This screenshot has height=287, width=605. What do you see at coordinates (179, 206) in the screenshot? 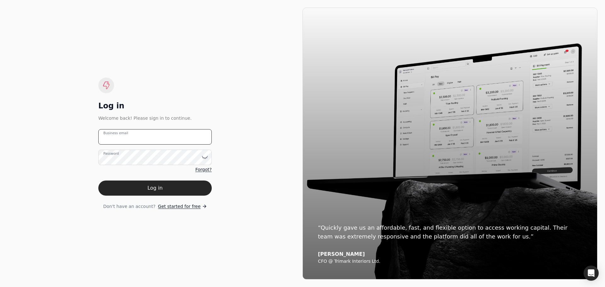
I see `span: Get started for free` at bounding box center [179, 206].